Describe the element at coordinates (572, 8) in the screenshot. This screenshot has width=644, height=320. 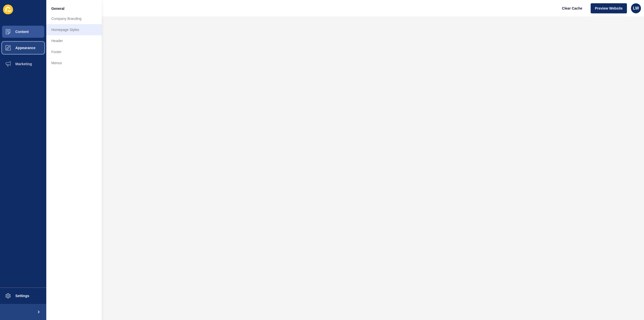
I see `span: Clear Cache` at that location.